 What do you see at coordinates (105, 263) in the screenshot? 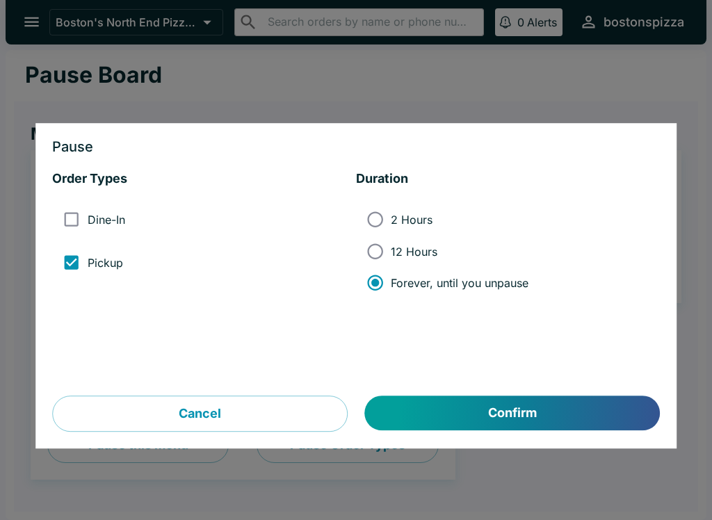
I see `span: Pickup` at bounding box center [105, 263].